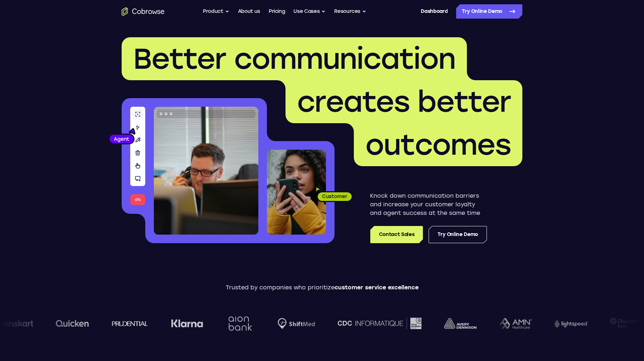 The height and width of the screenshot is (361, 644). I want to click on img: Aion Bank, so click(217, 323).